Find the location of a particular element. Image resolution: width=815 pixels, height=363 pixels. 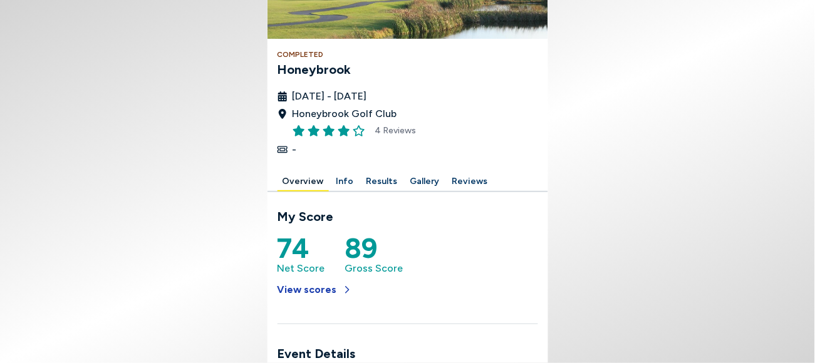

button: Results is located at coordinates (382, 182).